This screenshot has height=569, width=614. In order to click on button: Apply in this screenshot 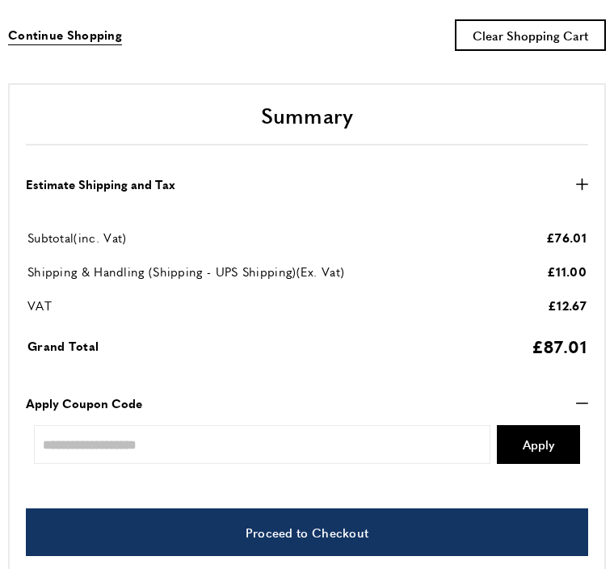, I will do `click(538, 444)`.